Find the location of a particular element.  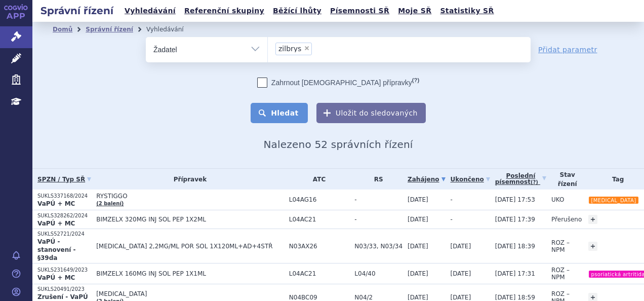

a: Zahájeno is located at coordinates (426, 179).